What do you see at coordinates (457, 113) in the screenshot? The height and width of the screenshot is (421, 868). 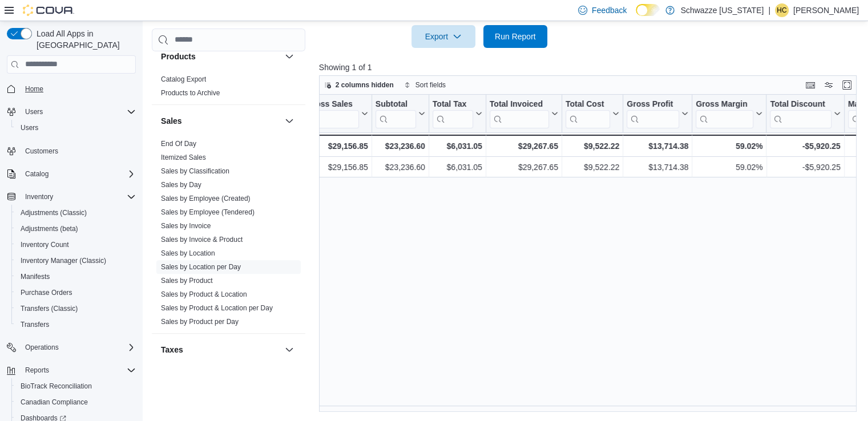 I see `button: Total Tax` at bounding box center [457, 113].